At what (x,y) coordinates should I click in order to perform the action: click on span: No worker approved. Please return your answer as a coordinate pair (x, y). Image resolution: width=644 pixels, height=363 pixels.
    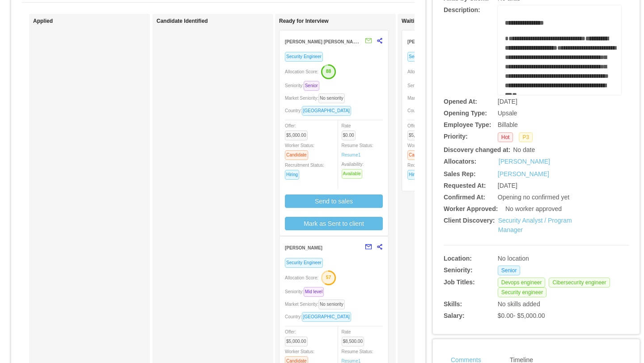
    Looking at the image, I should click on (534, 209).